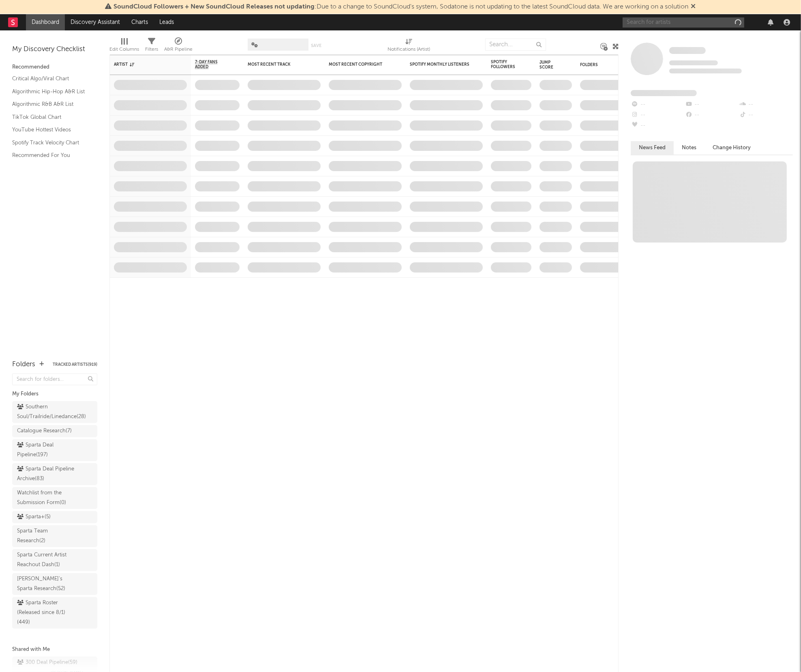  I want to click on input: Search for artists, so click(684, 22).